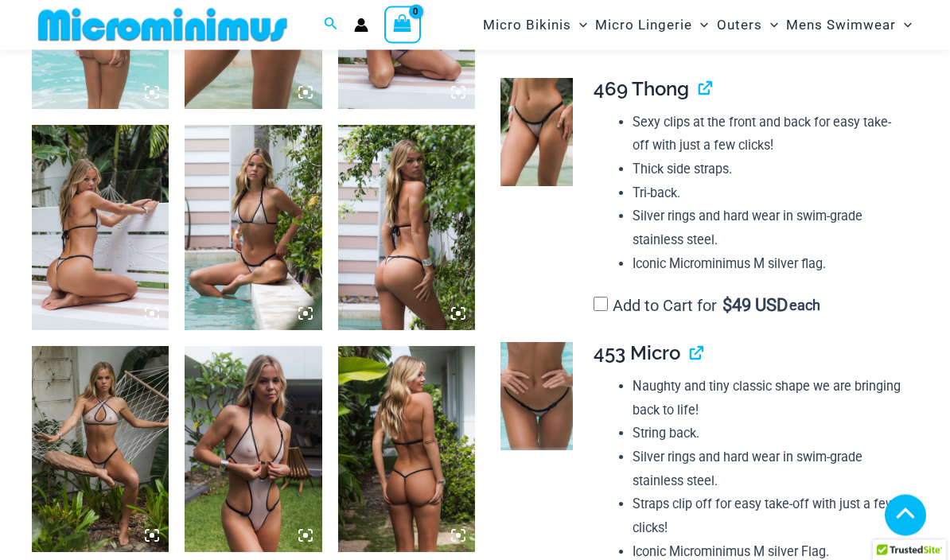  What do you see at coordinates (402, 25) in the screenshot?
I see `a: View Shopping Cart, empty` at bounding box center [402, 25].